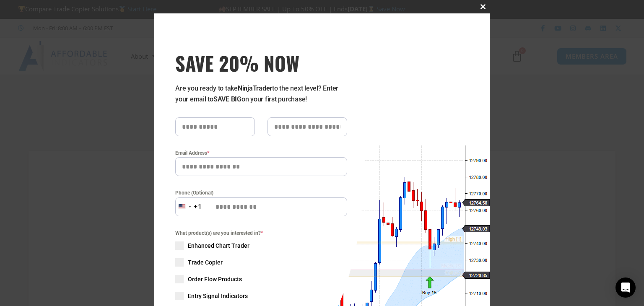 Image resolution: width=644 pixels, height=306 pixels. What do you see at coordinates (261, 94) in the screenshot?
I see `p: Are you ready to take to the next level? Enter your email to on your first purchase!` at bounding box center [261, 94].